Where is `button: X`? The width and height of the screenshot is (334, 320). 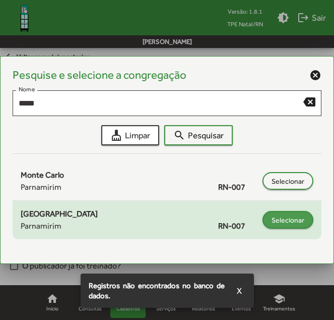
button: X is located at coordinates (239, 290).